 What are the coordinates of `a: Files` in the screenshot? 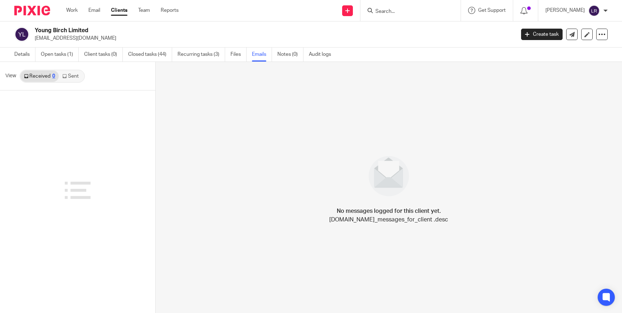 It's located at (238, 54).